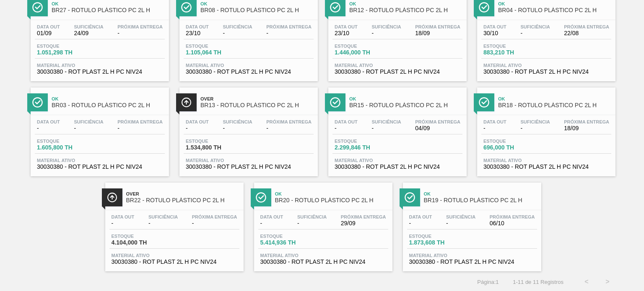  I want to click on span: 1.105,064 TH, so click(215, 52).